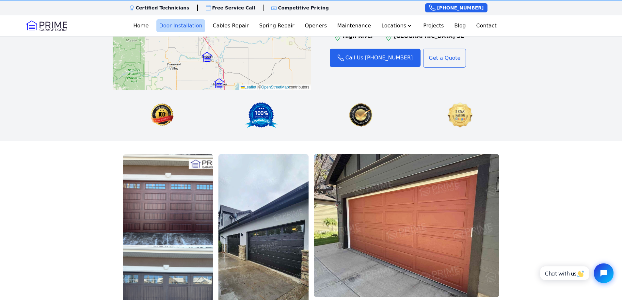 The image size is (622, 300). What do you see at coordinates (316, 26) in the screenshot?
I see `a: Openers` at bounding box center [316, 26].